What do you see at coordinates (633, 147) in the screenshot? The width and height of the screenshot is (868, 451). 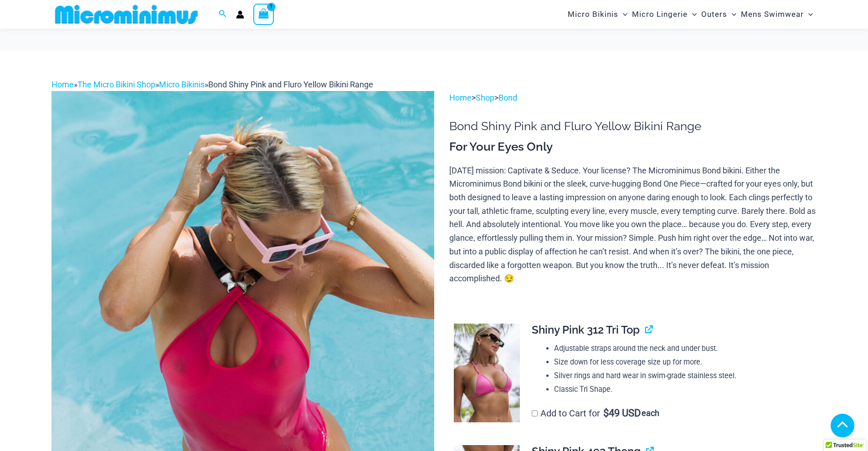 I see `h3: For Your Eyes Only` at bounding box center [633, 147].